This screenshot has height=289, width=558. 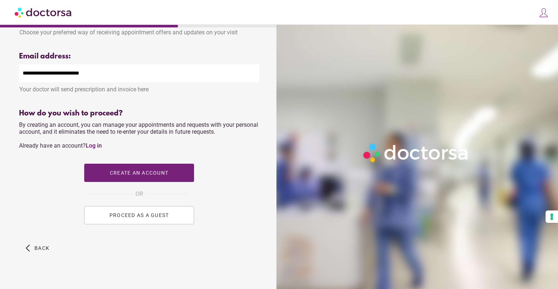 What do you see at coordinates (42, 248) in the screenshot?
I see `span: Back` at bounding box center [42, 248].